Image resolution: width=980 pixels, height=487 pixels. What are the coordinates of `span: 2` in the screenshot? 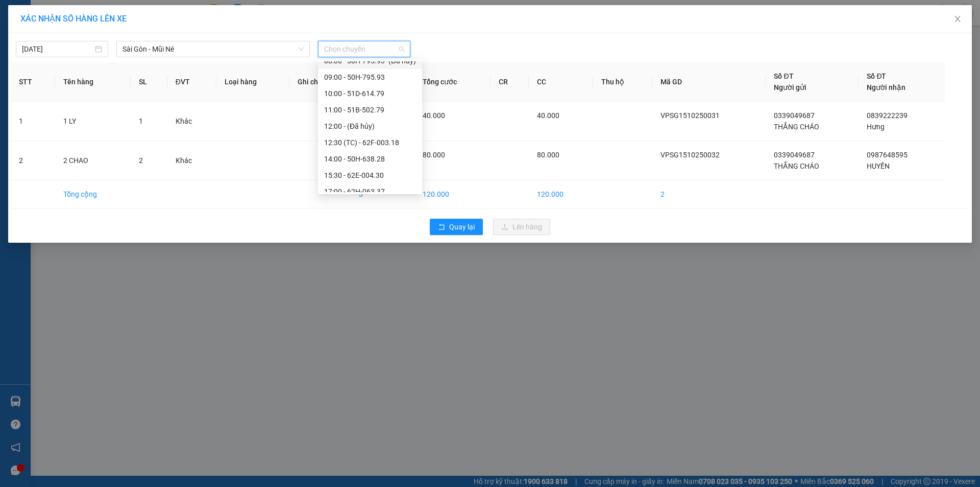 It's located at (141, 160).